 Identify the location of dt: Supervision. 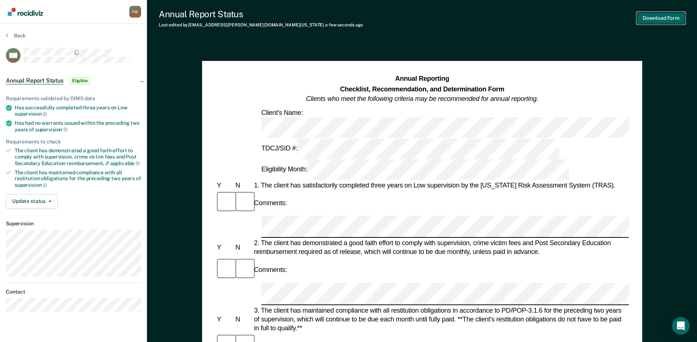
(73, 224).